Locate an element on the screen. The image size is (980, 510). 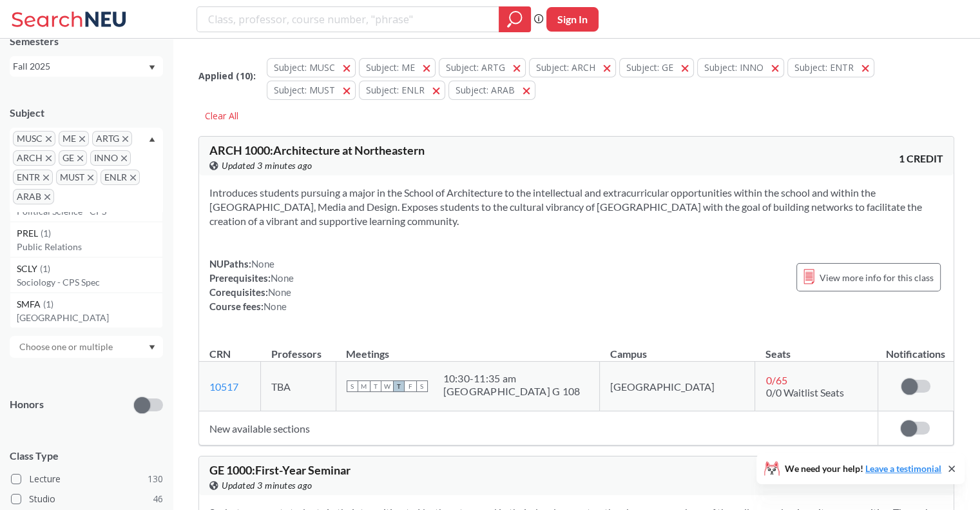
span: ARCH 1000 : Architecture at Northeastern is located at coordinates (317, 150).